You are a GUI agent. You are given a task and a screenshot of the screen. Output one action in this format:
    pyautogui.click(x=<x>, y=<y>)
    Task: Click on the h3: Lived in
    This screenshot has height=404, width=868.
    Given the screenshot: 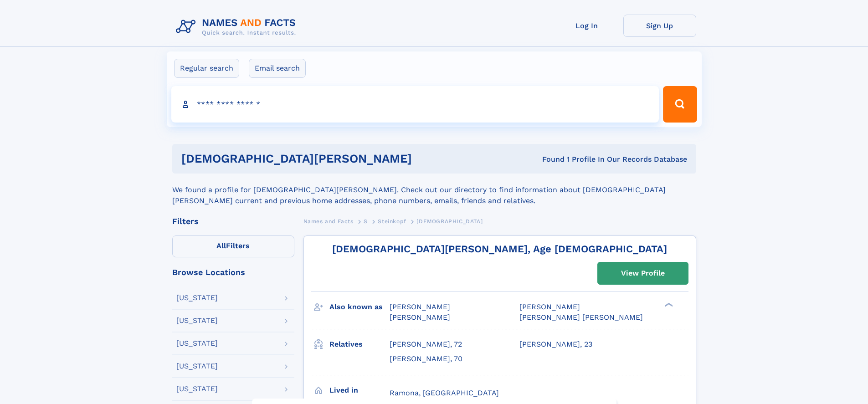 What is the action you would take?
    pyautogui.click(x=360, y=390)
    